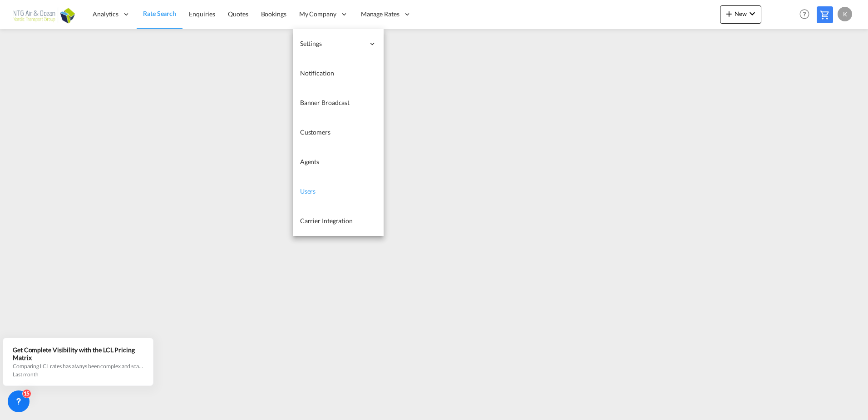  Describe the element at coordinates (807, 14) in the screenshot. I see `div: Help` at that location.